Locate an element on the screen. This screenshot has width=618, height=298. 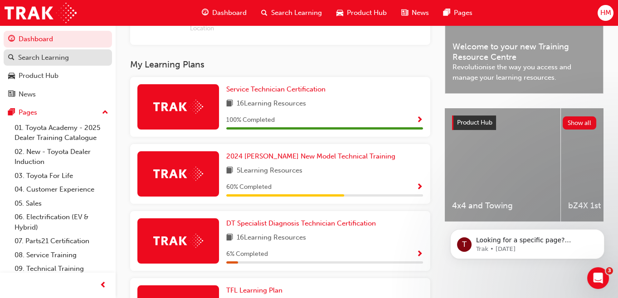
button: DashboardSearch LearningProduct HubNews is located at coordinates (58, 67).